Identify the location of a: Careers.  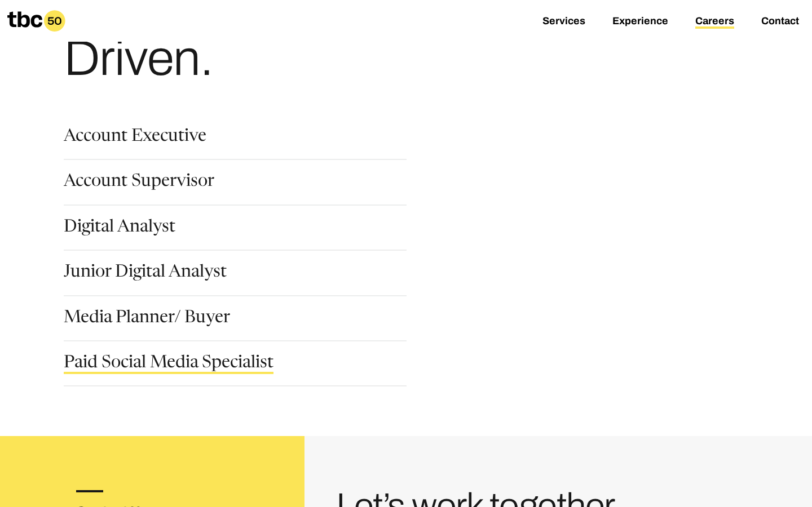
(715, 22).